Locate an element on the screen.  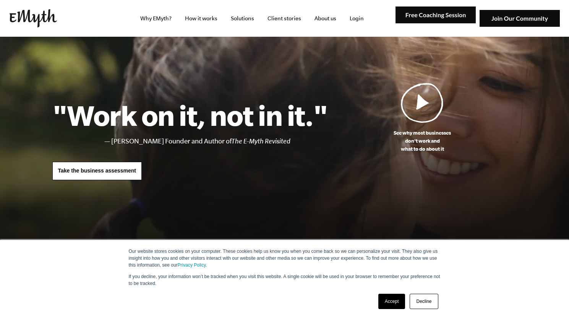
a: Privacy Policy is located at coordinates (192, 265).